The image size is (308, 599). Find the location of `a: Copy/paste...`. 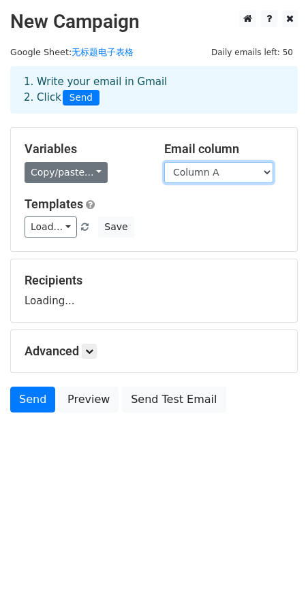

a: Copy/paste... is located at coordinates (66, 172).